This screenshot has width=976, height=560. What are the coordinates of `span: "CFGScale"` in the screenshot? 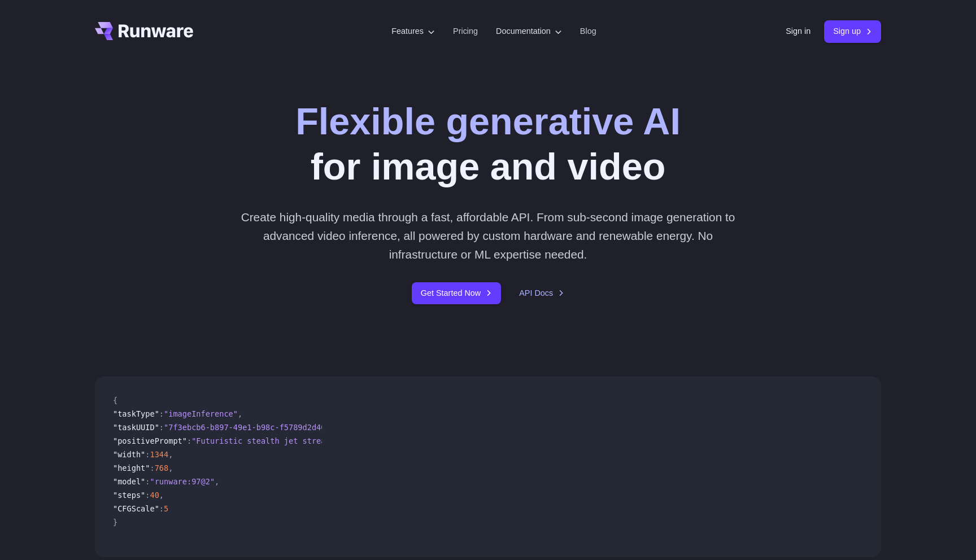 It's located at (136, 509).